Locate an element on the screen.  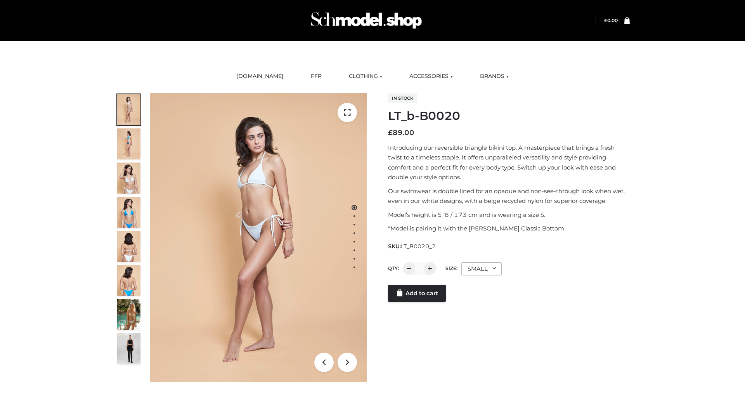
p: Model’s height is 5 ‘8 / 173 cm and is wearing a size S. is located at coordinates (509, 215).